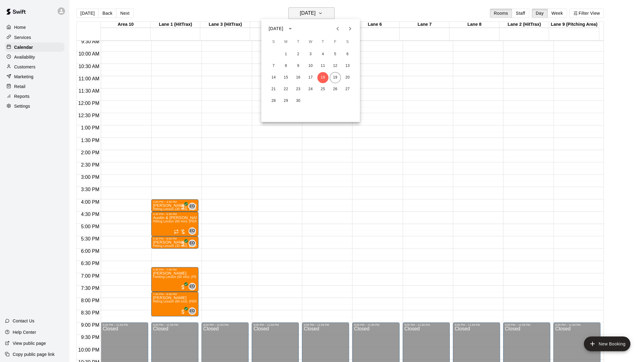 The image size is (644, 362). Describe the element at coordinates (310, 54) in the screenshot. I see `button: 3` at that location.